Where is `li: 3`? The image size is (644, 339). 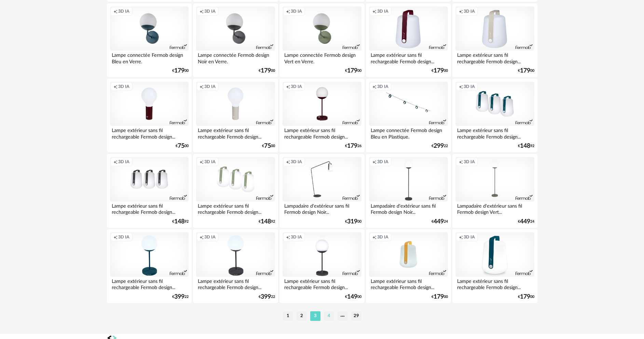
li: 3 is located at coordinates (315, 316).